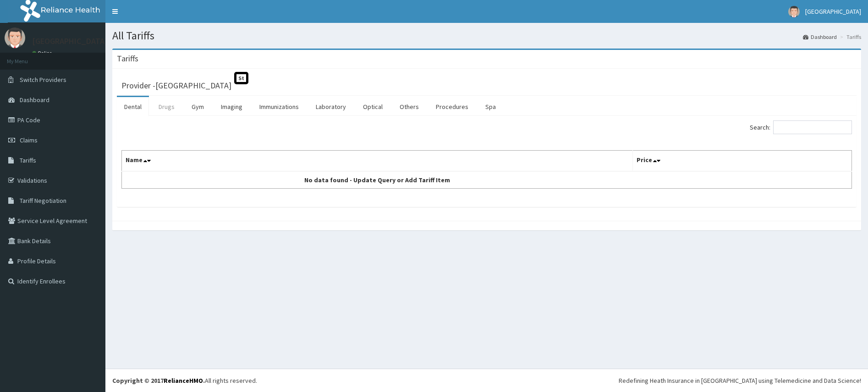 This screenshot has height=392, width=868. What do you see at coordinates (43, 200) in the screenshot?
I see `span: Tariff Negotiation` at bounding box center [43, 200].